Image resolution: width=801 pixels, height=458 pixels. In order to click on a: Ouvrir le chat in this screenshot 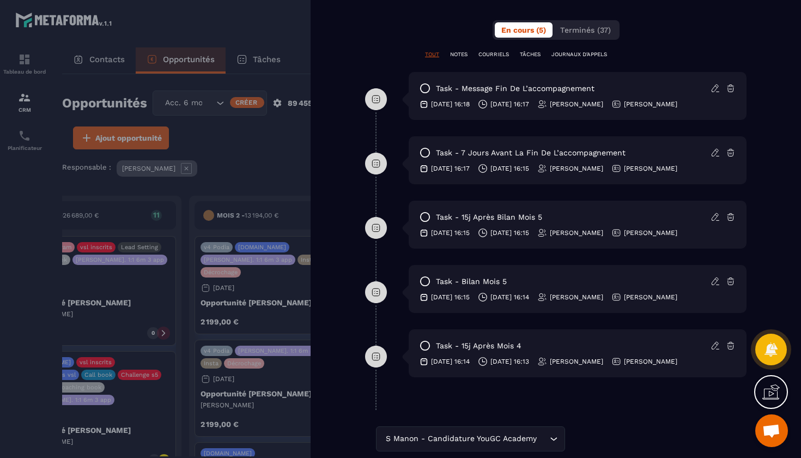, I will do `click(772, 431)`.